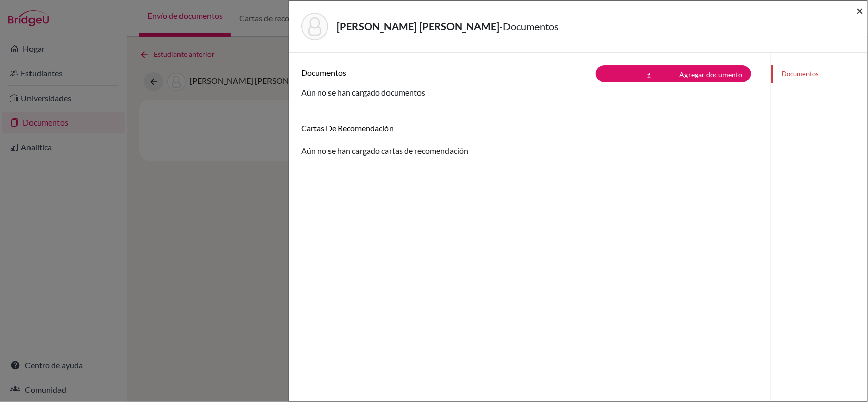 The image size is (868, 402). What do you see at coordinates (363, 92) in the screenshot?
I see `font: Aún no se han cargado documentos` at bounding box center [363, 92].